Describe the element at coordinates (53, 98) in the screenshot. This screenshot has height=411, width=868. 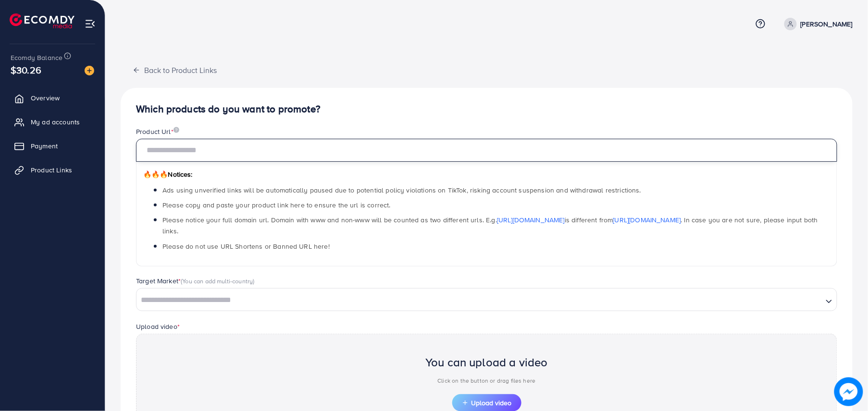
I see `a: Overview` at that location.